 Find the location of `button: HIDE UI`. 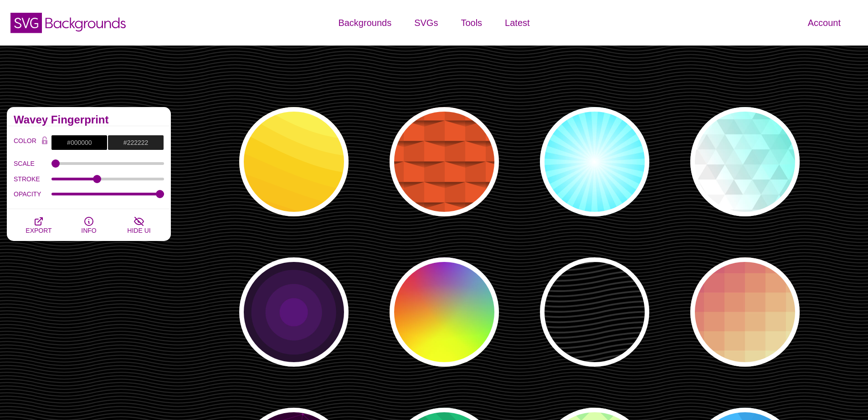

button: HIDE UI is located at coordinates (139, 225).